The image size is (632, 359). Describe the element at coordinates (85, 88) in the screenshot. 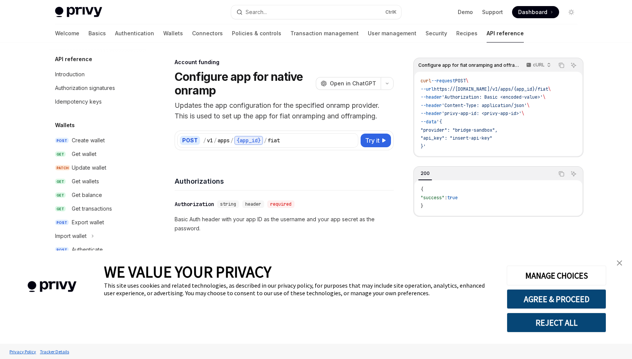

I see `div: Authorization signatures` at that location.